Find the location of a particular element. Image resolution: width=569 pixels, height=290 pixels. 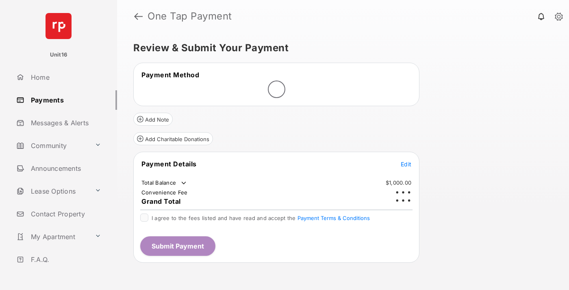

td: $1,000.00 is located at coordinates (398, 183).